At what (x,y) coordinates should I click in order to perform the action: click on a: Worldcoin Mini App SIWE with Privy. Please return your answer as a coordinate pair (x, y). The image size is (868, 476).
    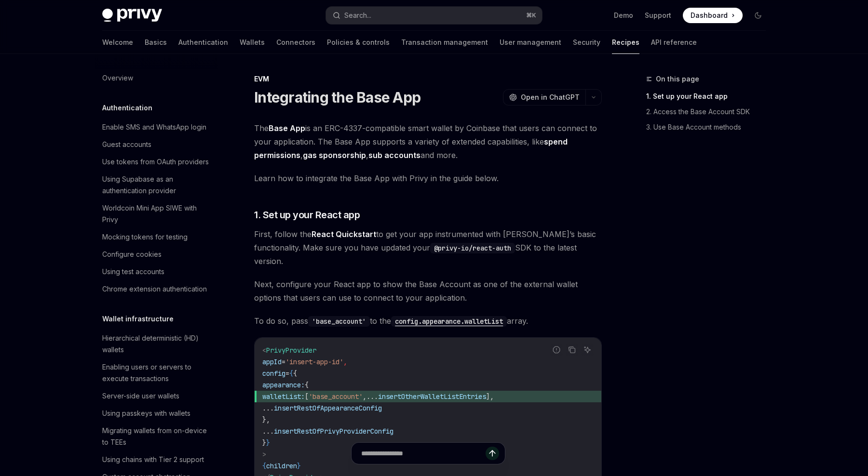
    Looking at the image, I should click on (157, 214).